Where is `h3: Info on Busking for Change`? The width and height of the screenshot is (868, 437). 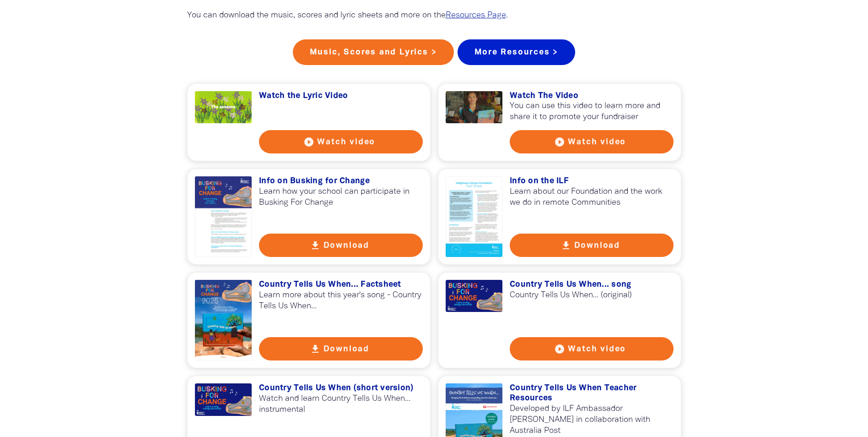
h3: Info on Busking for Change is located at coordinates (341, 181).